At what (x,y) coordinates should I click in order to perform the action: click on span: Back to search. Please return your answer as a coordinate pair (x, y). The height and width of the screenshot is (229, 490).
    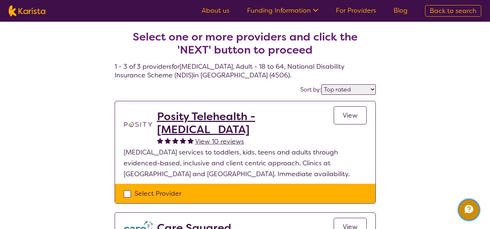
    Looking at the image, I should click on (453, 11).